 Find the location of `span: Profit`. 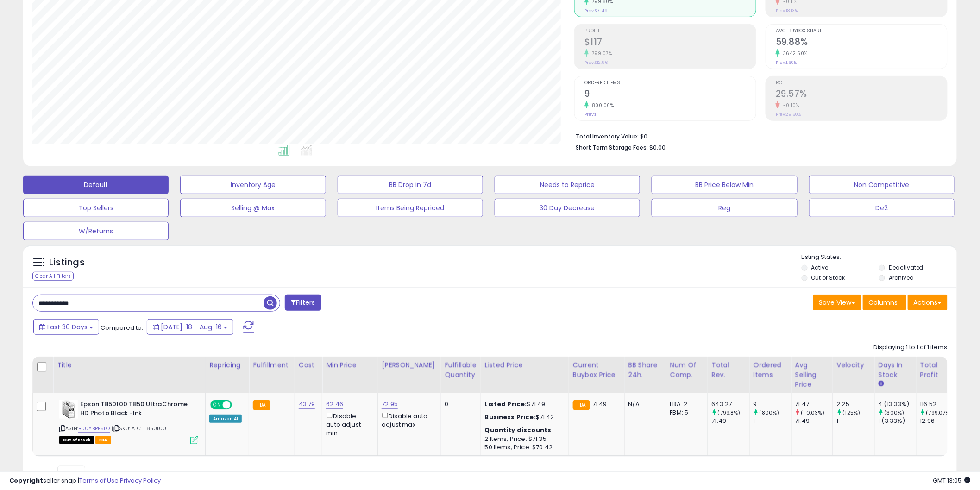

span: Profit is located at coordinates (670, 31).